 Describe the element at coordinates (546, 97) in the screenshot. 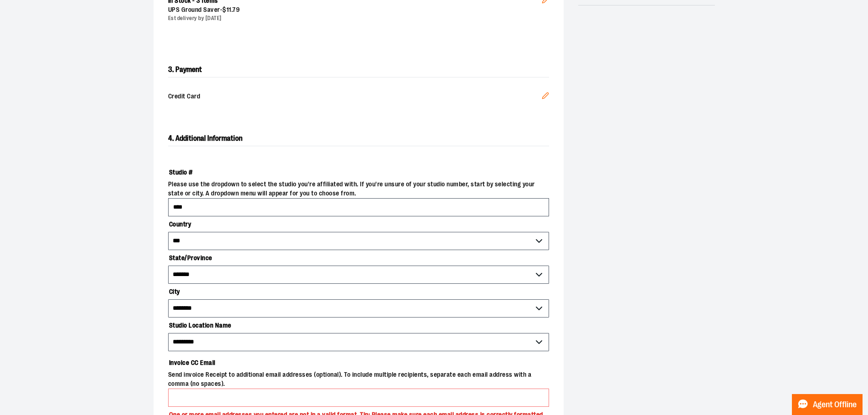

I see `button: Edit` at that location.